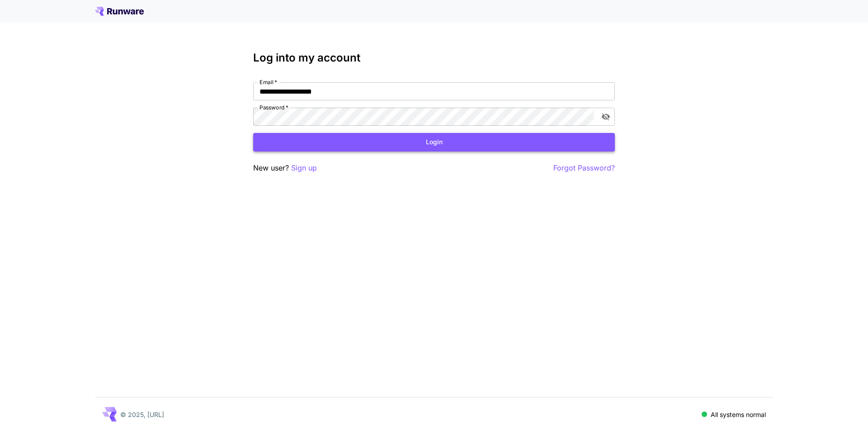  I want to click on button: toggle password visibility, so click(606, 116).